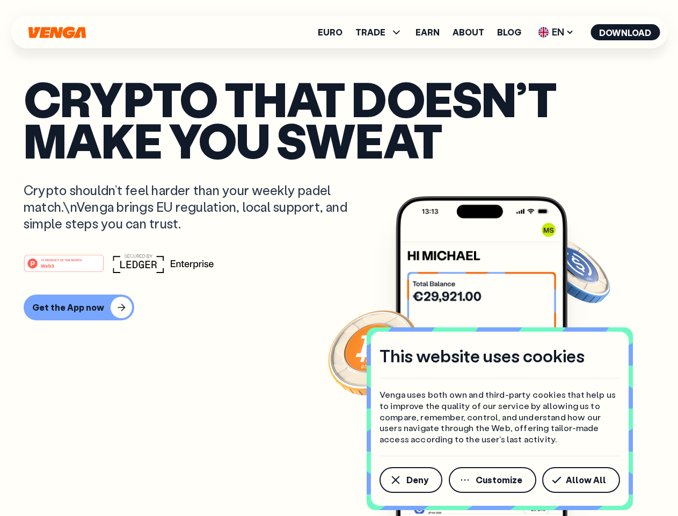 The width and height of the screenshot is (678, 516). What do you see at coordinates (544, 32) in the screenshot?
I see `img: flag-uk` at bounding box center [544, 32].